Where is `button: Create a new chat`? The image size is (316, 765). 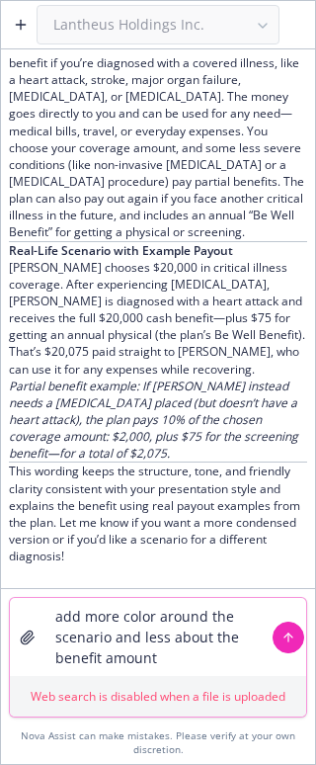
button: Create a new chat is located at coordinates (21, 25).